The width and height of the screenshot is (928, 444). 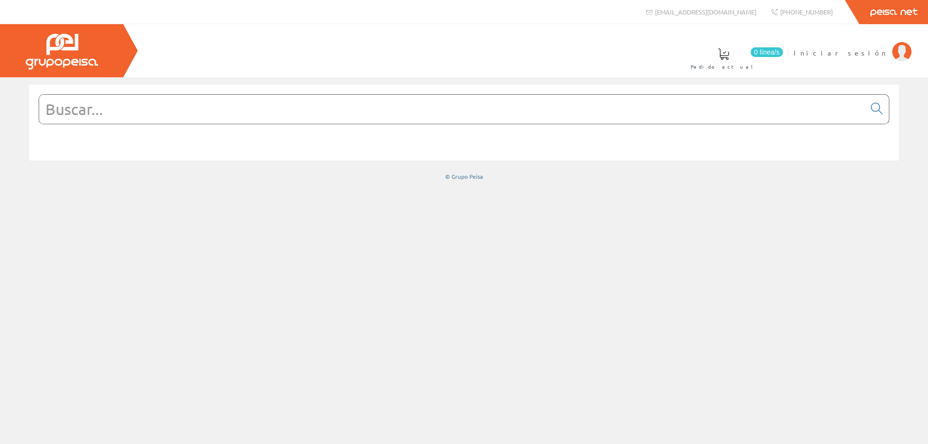 I want to click on span: Iniciar sesión, so click(x=841, y=53).